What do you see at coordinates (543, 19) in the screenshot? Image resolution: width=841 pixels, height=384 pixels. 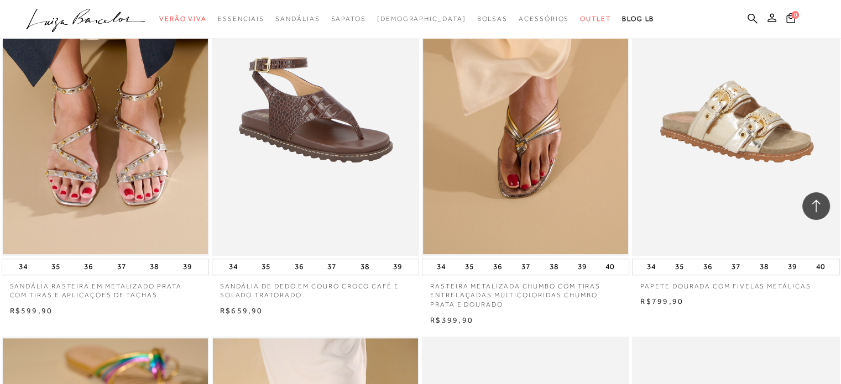 I see `span: Acessórios` at bounding box center [543, 19].